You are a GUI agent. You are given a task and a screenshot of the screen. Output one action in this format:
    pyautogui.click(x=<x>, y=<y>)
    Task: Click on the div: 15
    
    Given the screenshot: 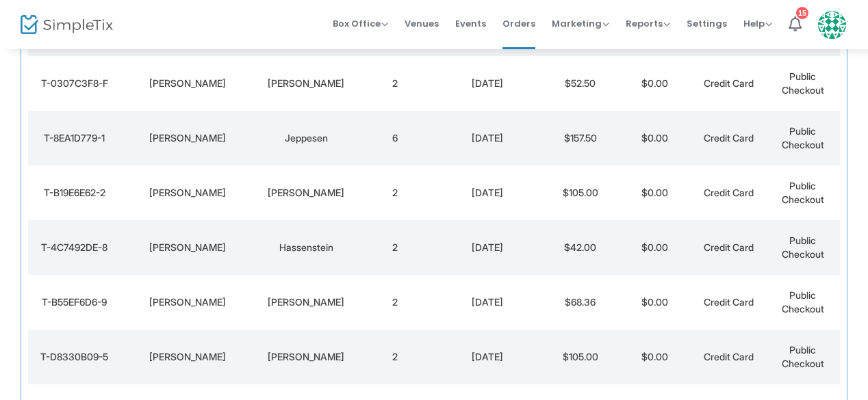 What is the action you would take?
    pyautogui.click(x=802, y=13)
    